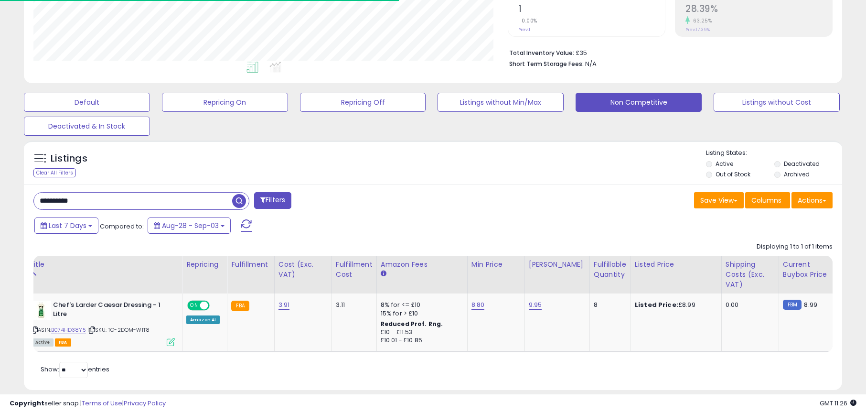 The height and width of the screenshot is (413, 866). What do you see at coordinates (118, 330) in the screenshot?
I see `span: | SKU: TG-2DOM-W1T8` at bounding box center [118, 330].